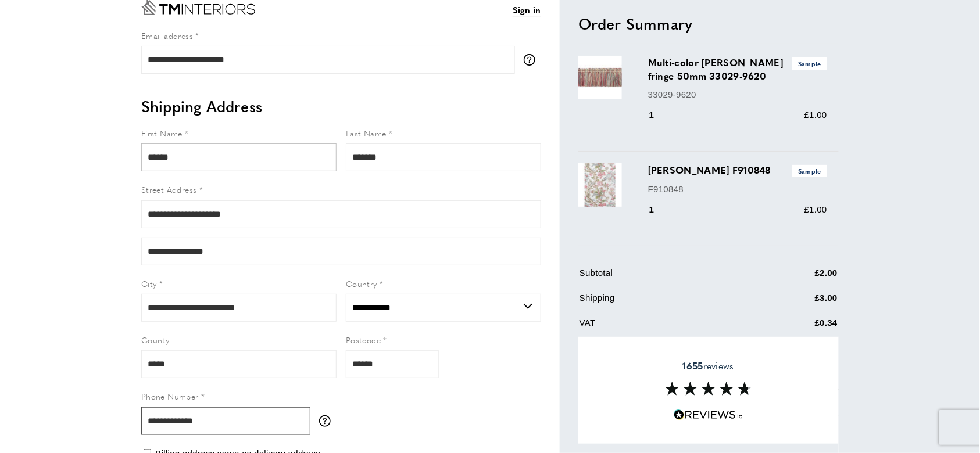 The width and height of the screenshot is (980, 453). I want to click on td: VAT, so click(667, 327).